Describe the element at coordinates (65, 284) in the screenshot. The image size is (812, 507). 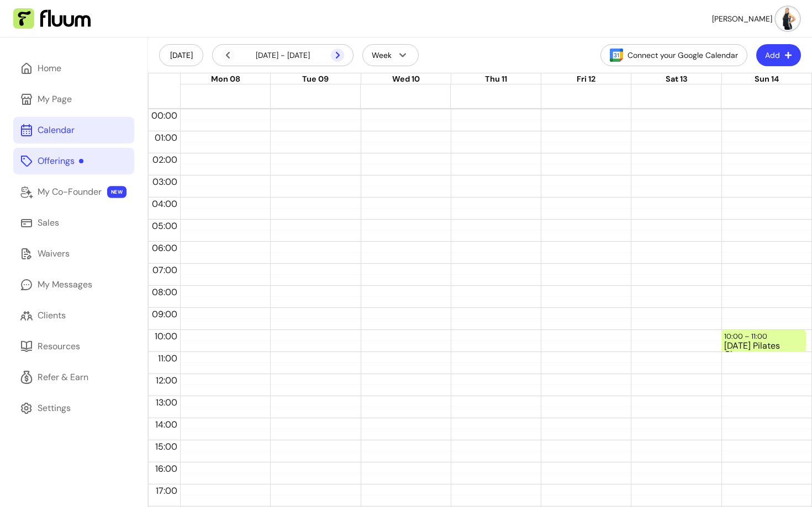
I see `div: My Messages` at that location.